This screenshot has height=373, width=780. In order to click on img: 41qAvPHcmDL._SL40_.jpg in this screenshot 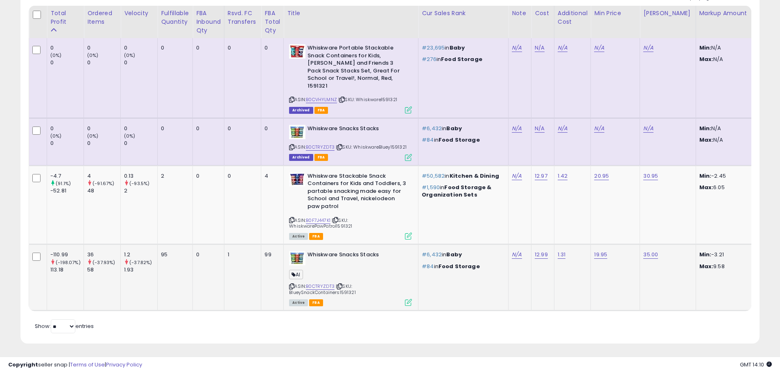, I will do `click(297, 51)`.